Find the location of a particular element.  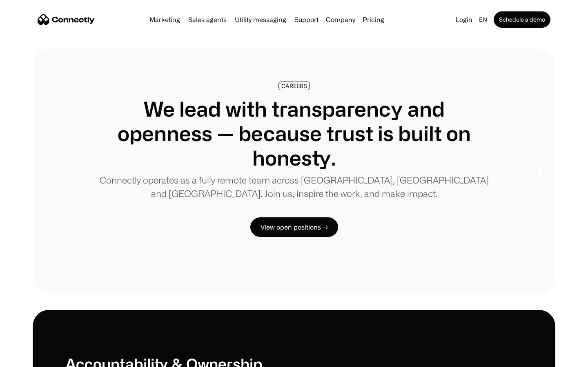

a: Login is located at coordinates (464, 19).